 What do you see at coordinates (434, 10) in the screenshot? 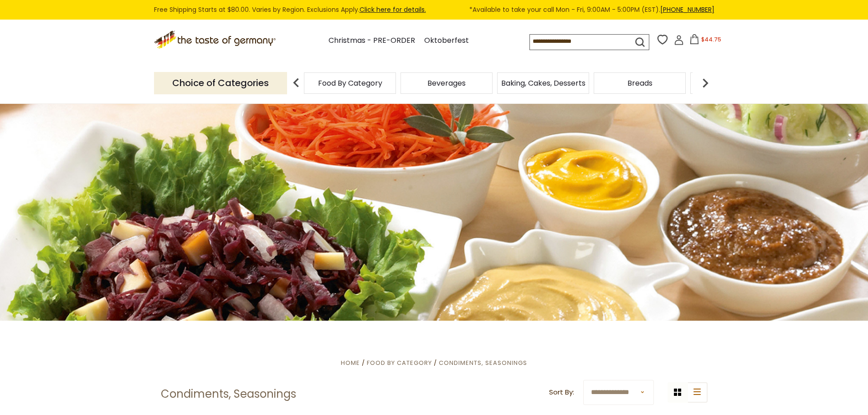
I see `div: Free Shipping Starts at $80.00. Varies by Region. Exclusions Apply.` at bounding box center [434, 10].